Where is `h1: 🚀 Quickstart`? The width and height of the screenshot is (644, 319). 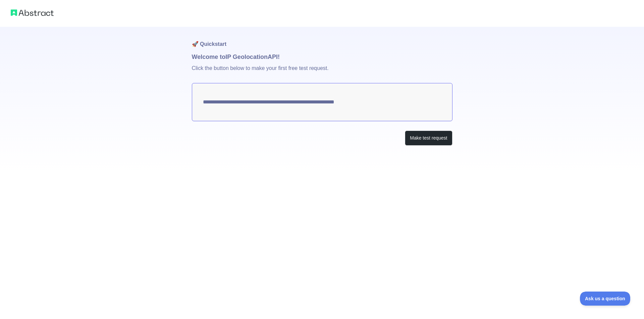 h1: 🚀 Quickstart is located at coordinates (322, 40).